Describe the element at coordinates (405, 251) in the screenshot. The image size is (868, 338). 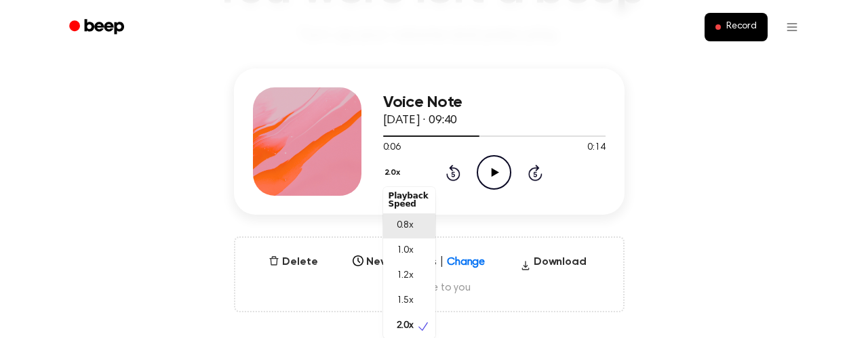
I see `span: 1.0x` at that location.